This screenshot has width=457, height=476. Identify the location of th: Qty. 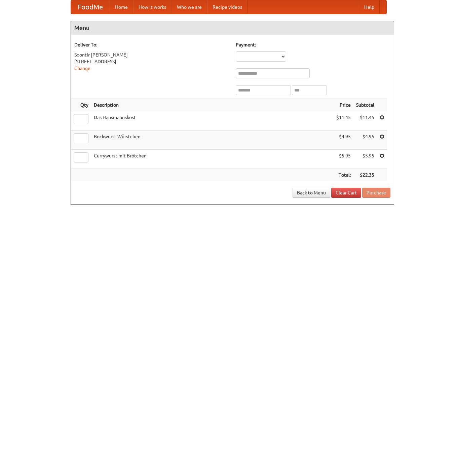
(81, 105).